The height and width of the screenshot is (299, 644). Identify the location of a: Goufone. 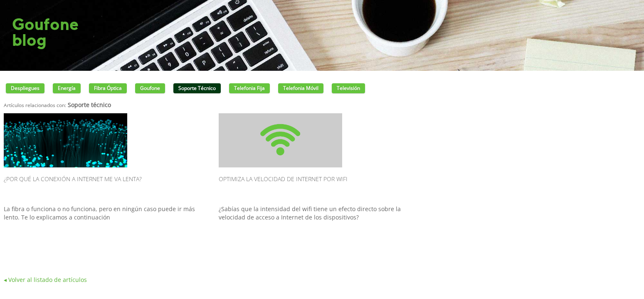
(150, 88).